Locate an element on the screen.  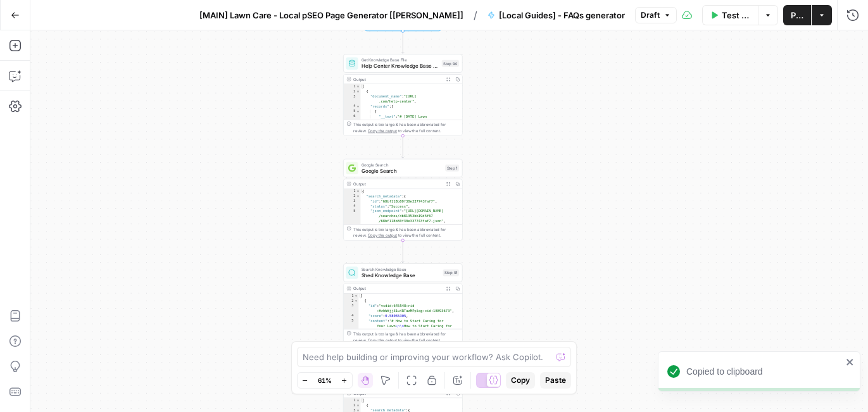
span: Paste is located at coordinates (556, 381).